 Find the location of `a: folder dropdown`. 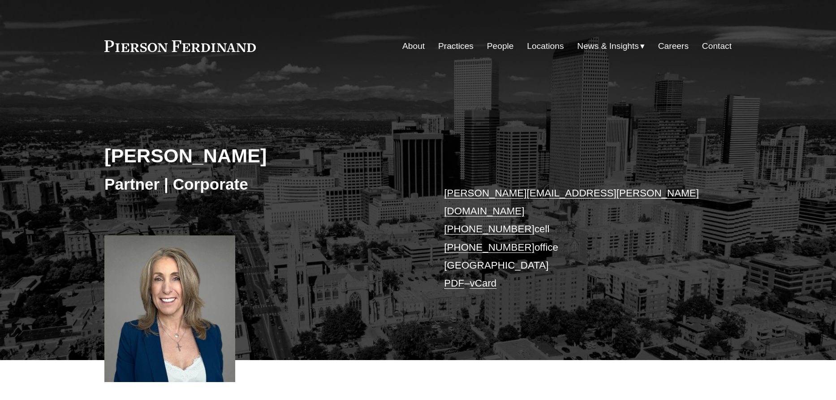

a: folder dropdown is located at coordinates (611, 46).